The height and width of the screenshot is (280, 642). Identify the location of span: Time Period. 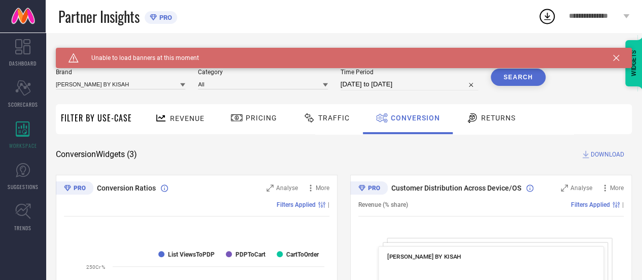
(409, 72).